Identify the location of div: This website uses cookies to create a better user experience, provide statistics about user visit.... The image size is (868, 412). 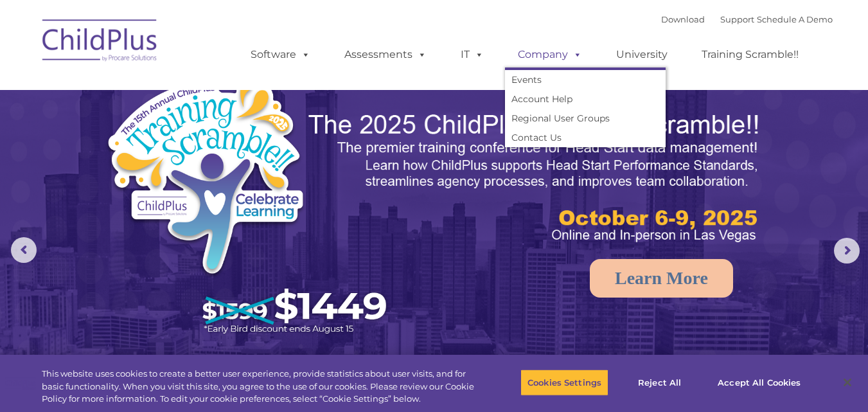
(259, 386).